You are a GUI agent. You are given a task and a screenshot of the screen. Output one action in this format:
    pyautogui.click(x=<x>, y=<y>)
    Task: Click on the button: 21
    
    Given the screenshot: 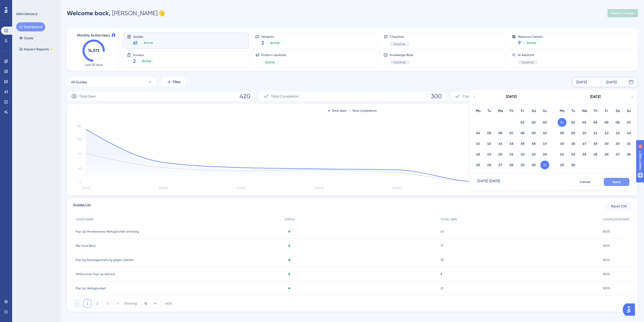 What is the action you would take?
    pyautogui.click(x=629, y=144)
    